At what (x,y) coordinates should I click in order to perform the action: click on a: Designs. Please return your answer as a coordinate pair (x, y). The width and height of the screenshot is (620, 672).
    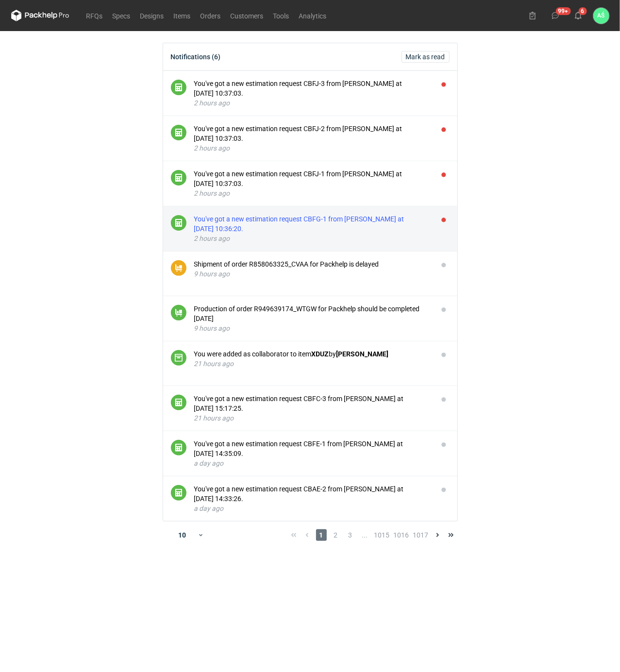
    Looking at the image, I should click on (152, 15).